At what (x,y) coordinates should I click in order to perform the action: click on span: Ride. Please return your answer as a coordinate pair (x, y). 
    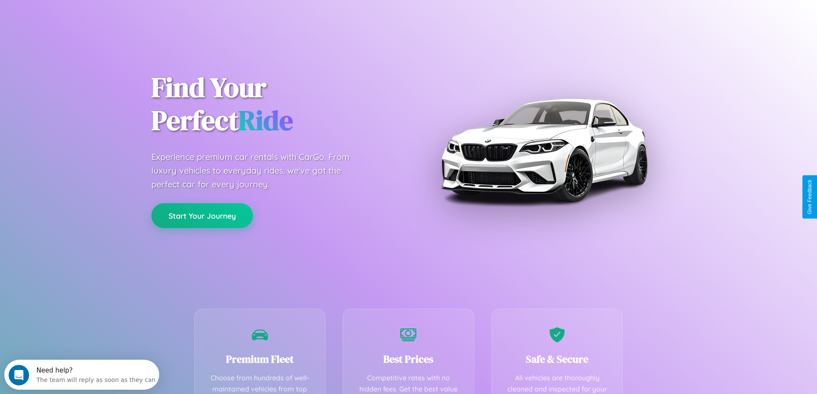
    Looking at the image, I should click on (265, 120).